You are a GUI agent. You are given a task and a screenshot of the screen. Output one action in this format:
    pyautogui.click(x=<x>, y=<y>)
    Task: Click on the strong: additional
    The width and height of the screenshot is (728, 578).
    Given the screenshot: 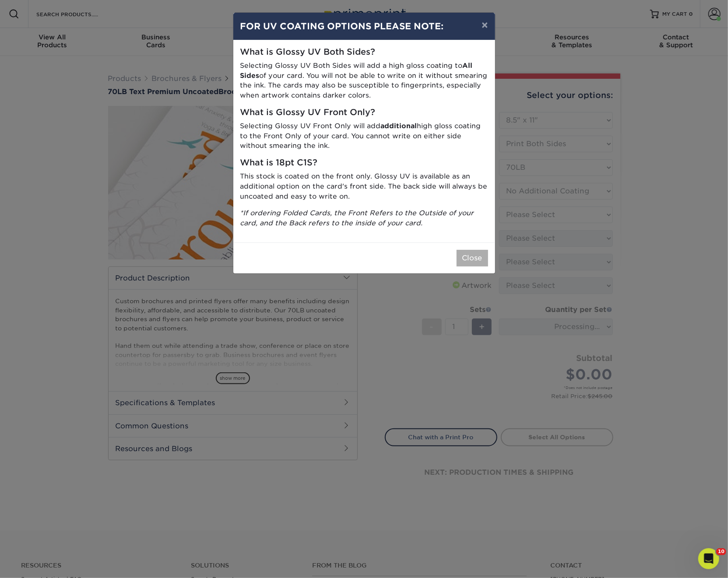 What is the action you would take?
    pyautogui.click(x=399, y=126)
    